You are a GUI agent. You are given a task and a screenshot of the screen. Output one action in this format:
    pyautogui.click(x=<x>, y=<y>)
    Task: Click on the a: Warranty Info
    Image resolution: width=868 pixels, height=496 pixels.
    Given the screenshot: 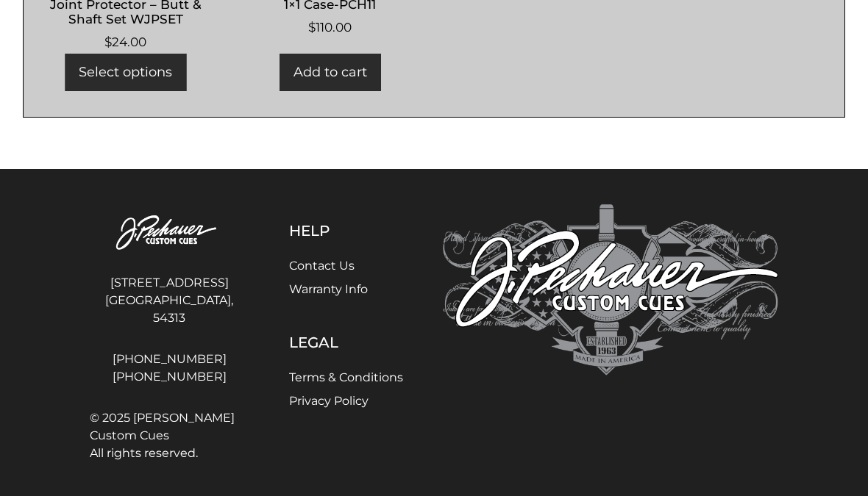 What is the action you would take?
    pyautogui.click(x=328, y=289)
    